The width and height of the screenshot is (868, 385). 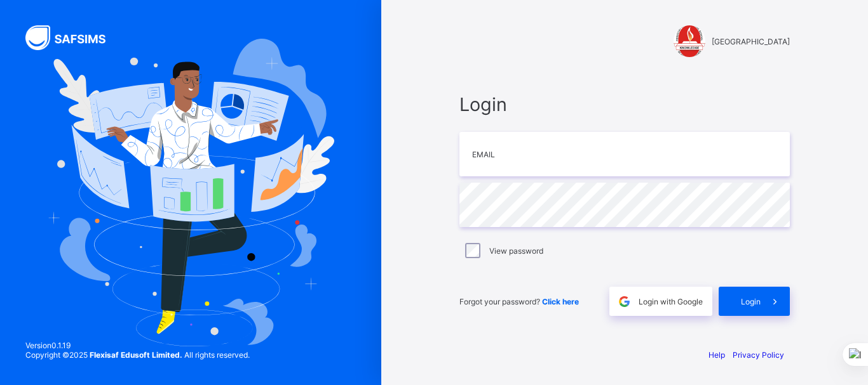 What do you see at coordinates (137, 346) in the screenshot?
I see `span: Version 0.1.19` at bounding box center [137, 346].